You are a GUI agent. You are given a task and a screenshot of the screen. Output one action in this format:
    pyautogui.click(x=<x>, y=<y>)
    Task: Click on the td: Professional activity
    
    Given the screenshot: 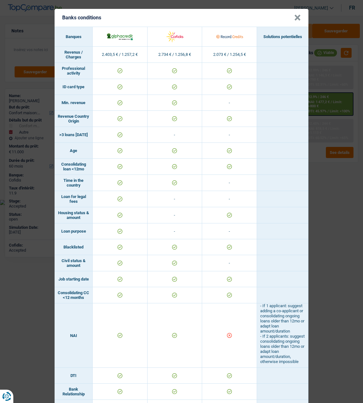 What is the action you would take?
    pyautogui.click(x=74, y=71)
    